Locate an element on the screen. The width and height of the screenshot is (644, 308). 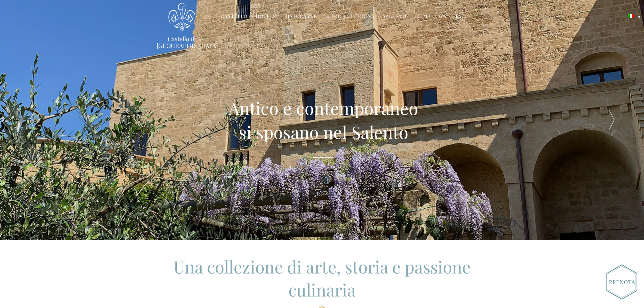
a: Clima is located at coordinates (422, 17).